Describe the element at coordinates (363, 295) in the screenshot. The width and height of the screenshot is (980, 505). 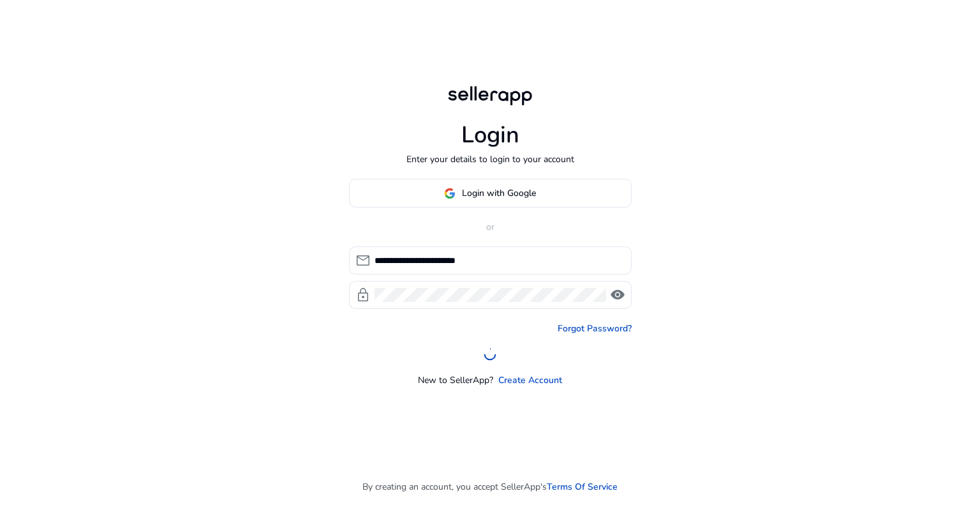
I see `span: lock` at that location.